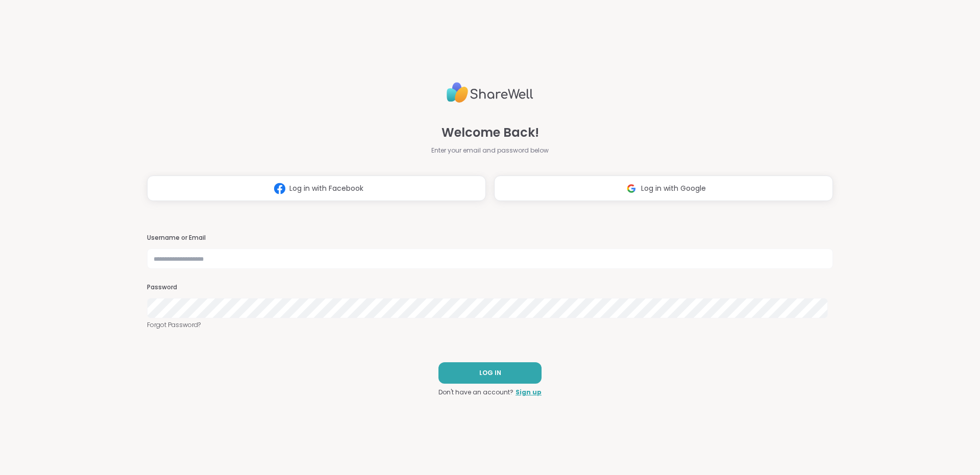 The image size is (980, 475). I want to click on span: Enter your email and password below, so click(490, 150).